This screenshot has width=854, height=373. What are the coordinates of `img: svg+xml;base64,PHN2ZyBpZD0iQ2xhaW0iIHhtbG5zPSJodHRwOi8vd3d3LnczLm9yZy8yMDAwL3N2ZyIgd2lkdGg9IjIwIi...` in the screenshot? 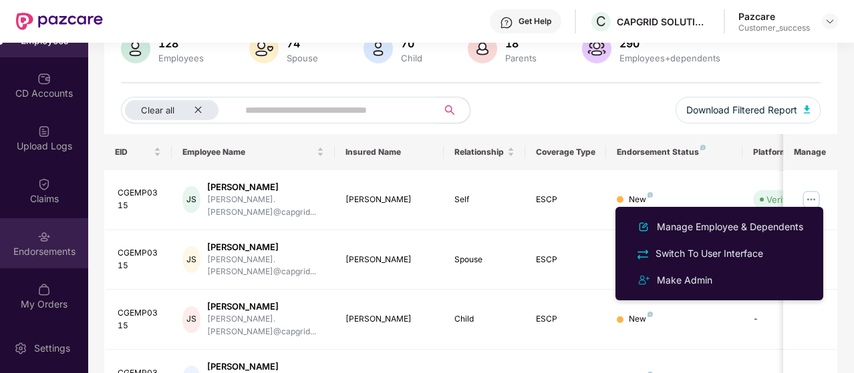 It's located at (44, 184).